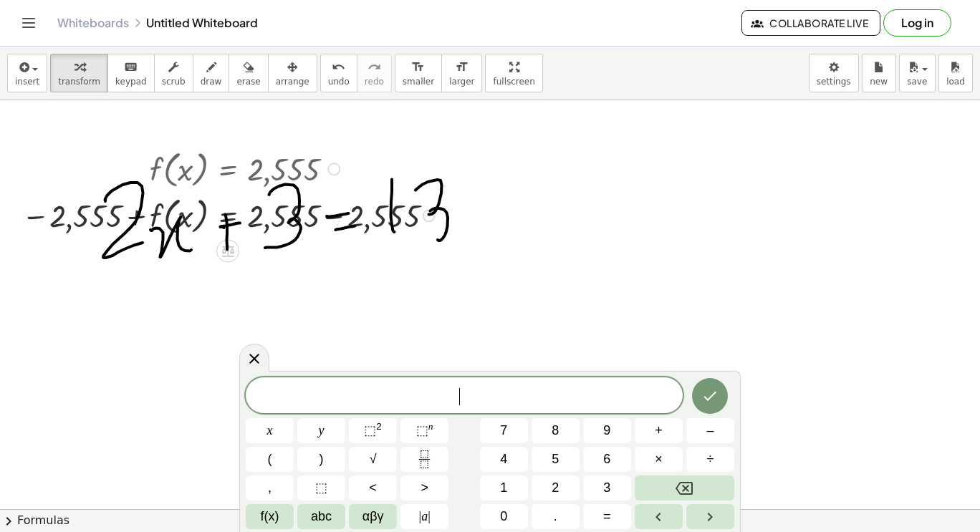 Image resolution: width=980 pixels, height=532 pixels. I want to click on span: transform, so click(79, 82).